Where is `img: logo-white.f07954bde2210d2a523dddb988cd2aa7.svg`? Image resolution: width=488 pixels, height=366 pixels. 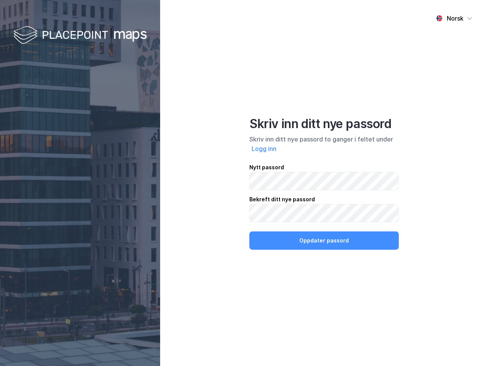 img: logo-white.f07954bde2210d2a523dddb988cd2aa7.svg is located at coordinates (80, 35).